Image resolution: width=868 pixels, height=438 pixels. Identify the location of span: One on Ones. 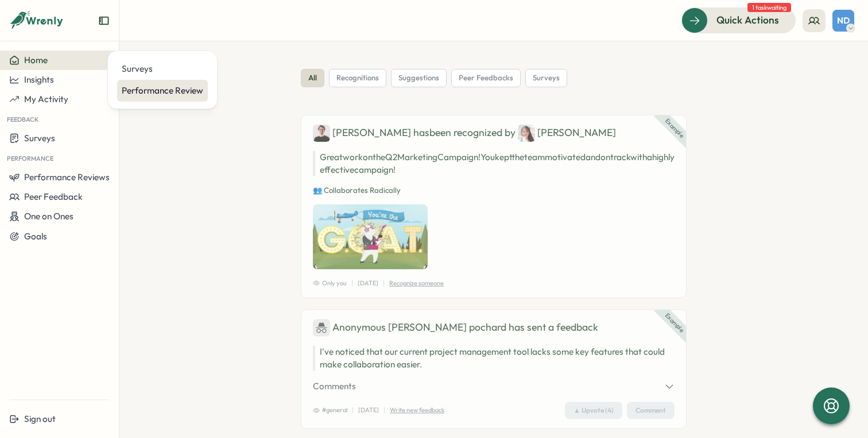
(49, 216).